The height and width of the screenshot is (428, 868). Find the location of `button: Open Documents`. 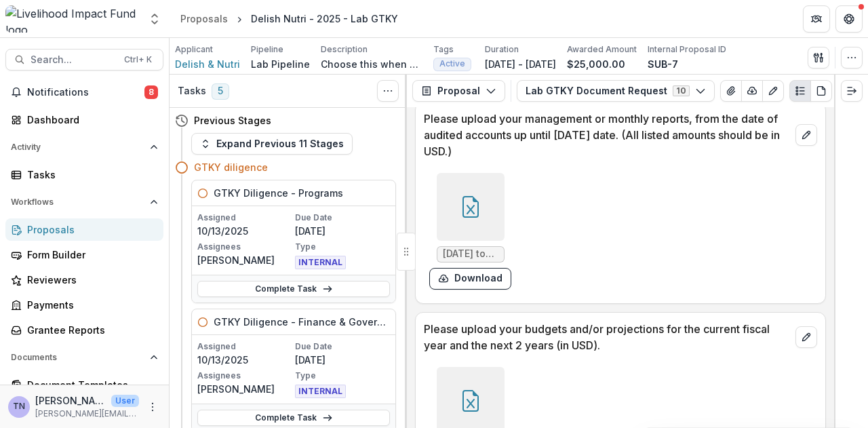

button: Open Documents is located at coordinates (84, 358).